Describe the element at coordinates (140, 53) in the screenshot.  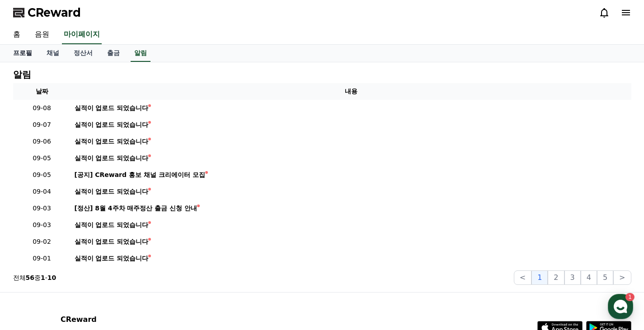
I see `a: 알림` at that location.